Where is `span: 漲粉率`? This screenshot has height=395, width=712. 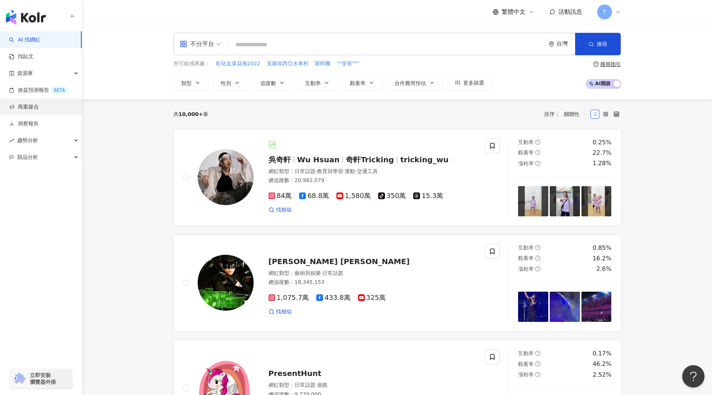 span: 漲粉率 is located at coordinates (526, 163).